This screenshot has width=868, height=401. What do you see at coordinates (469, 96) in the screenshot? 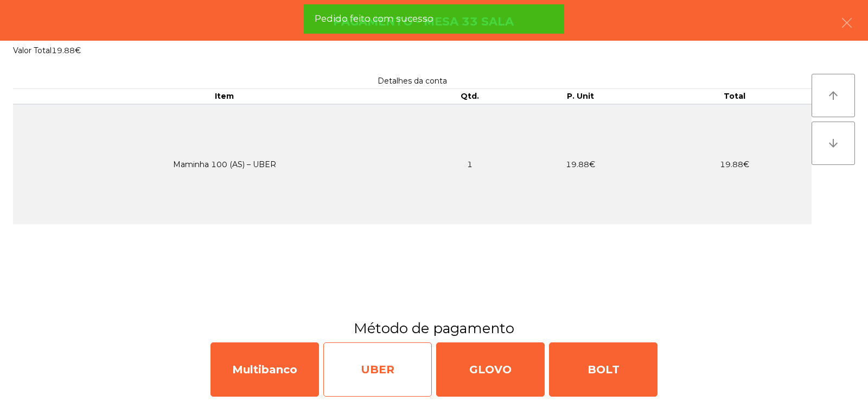
I see `th: Qtd.` at bounding box center [469, 96].